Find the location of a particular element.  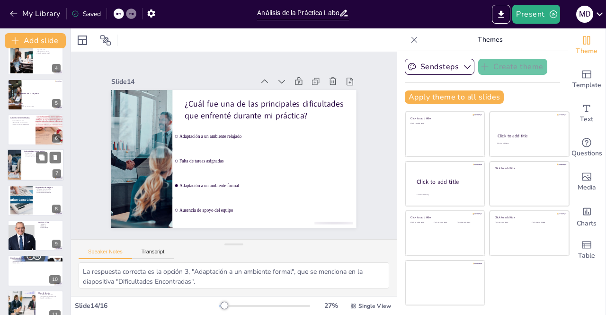

p: Optimización de tiempos is located at coordinates (48, 192).